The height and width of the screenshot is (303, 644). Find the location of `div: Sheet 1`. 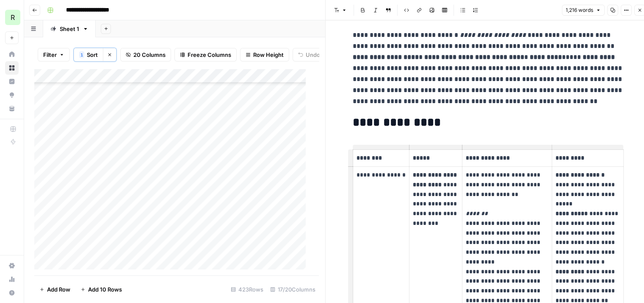

div: Sheet 1 is located at coordinates (69, 29).